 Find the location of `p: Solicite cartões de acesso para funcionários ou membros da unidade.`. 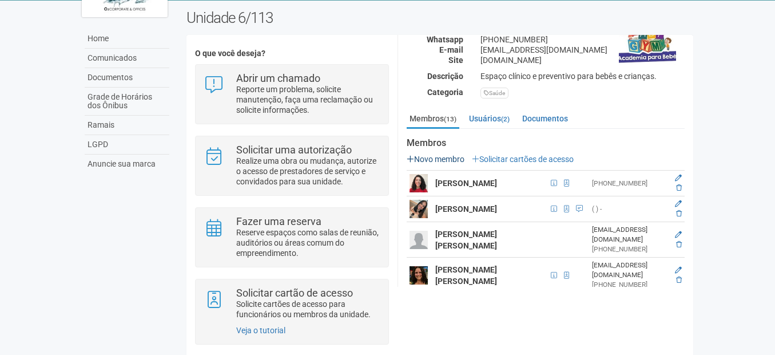

p: Solicite cartões de acesso para funcionários ou membros da unidade. is located at coordinates (308, 309).